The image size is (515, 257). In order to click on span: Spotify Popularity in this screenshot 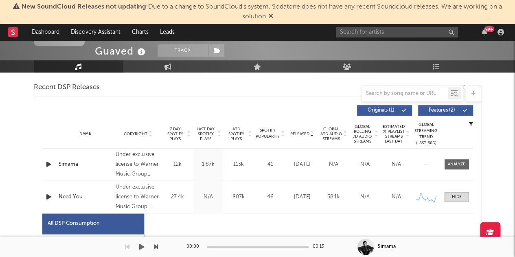, I will do `click(268, 134)`.